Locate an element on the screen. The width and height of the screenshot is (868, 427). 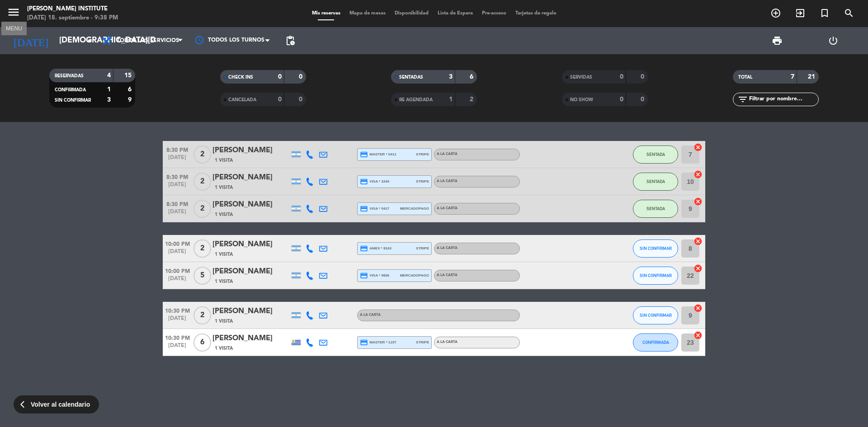
span: Tarjetas de regalo is located at coordinates (536, 13).